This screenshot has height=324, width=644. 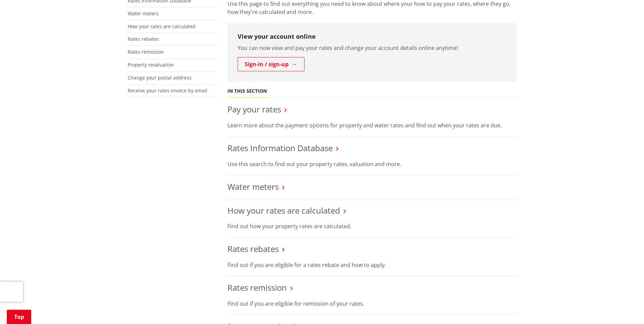 What do you see at coordinates (160, 77) in the screenshot?
I see `a: Change your postal address` at bounding box center [160, 77].